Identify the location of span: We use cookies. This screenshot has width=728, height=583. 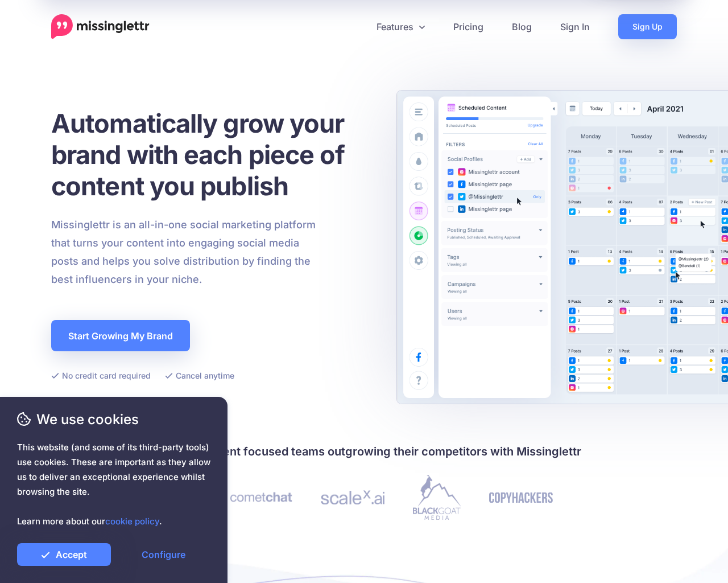
(113, 419).